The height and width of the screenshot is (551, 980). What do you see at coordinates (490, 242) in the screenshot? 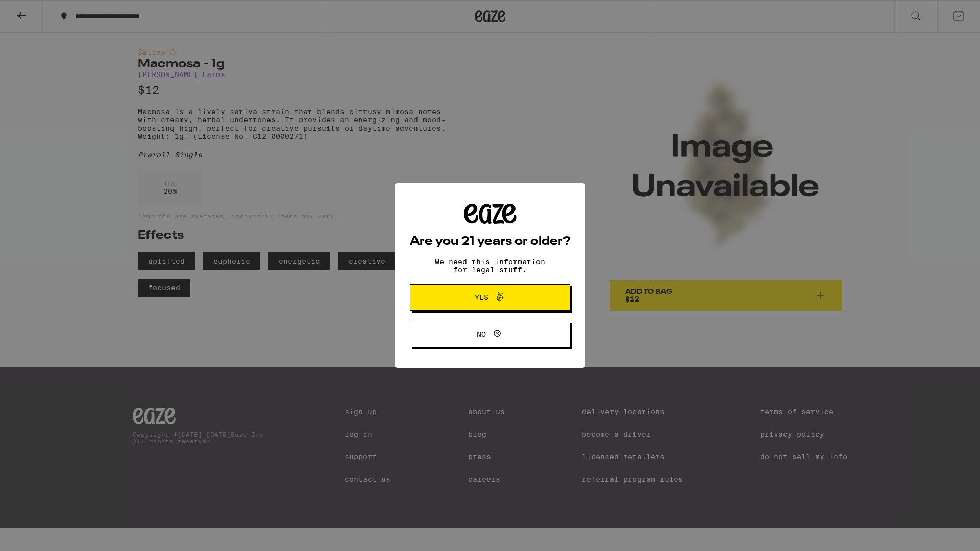
I see `h2: Are you 21 years or older?` at bounding box center [490, 242].